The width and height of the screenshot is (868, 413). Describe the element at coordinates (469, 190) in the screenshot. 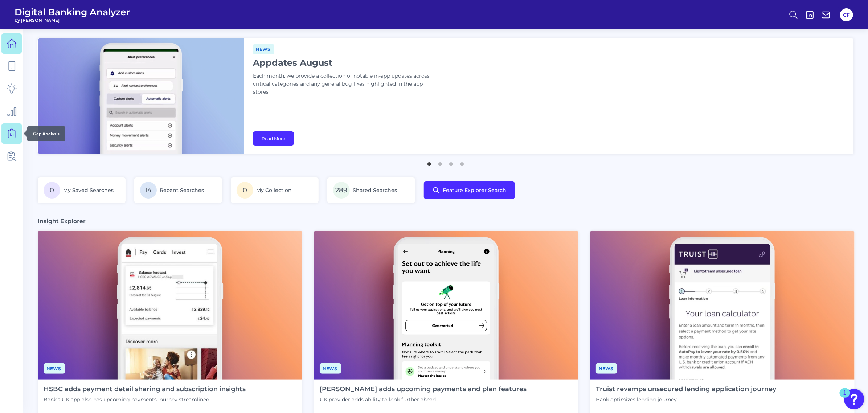

I see `button: Feature Explorer Search` at that location.